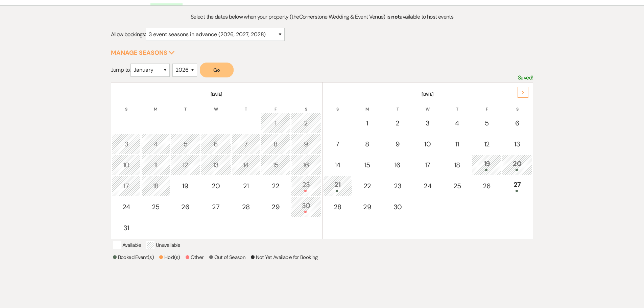 Image resolution: width=644 pixels, height=308 pixels. Describe the element at coordinates (127, 245) in the screenshot. I see `p: Available` at that location.